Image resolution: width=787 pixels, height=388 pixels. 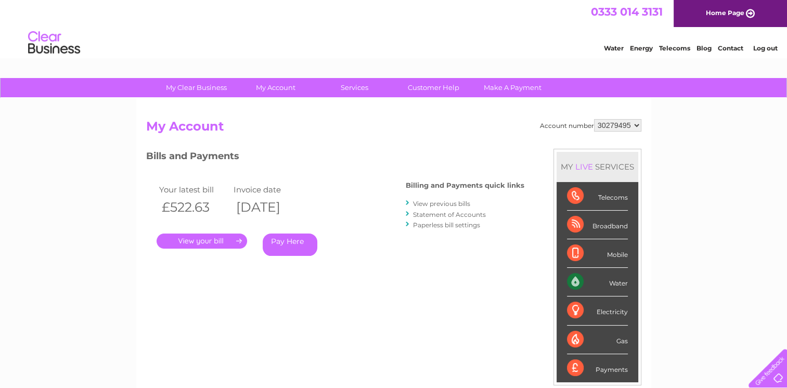 What do you see at coordinates (597, 166) in the screenshot?
I see `div: MY SERVICES` at bounding box center [597, 166].